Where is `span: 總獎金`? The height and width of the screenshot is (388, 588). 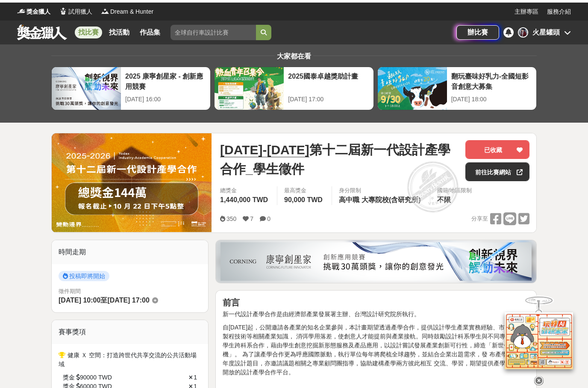 span: 總獎金 is located at coordinates (245, 188).